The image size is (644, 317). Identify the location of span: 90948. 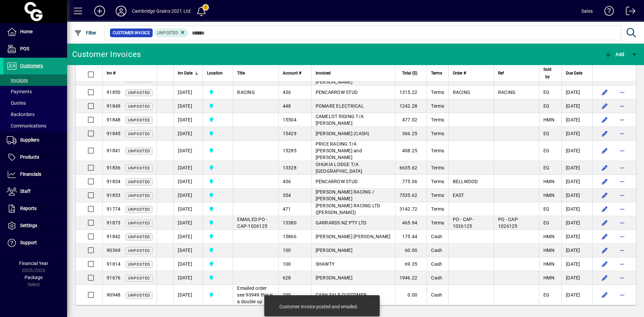
(114, 295).